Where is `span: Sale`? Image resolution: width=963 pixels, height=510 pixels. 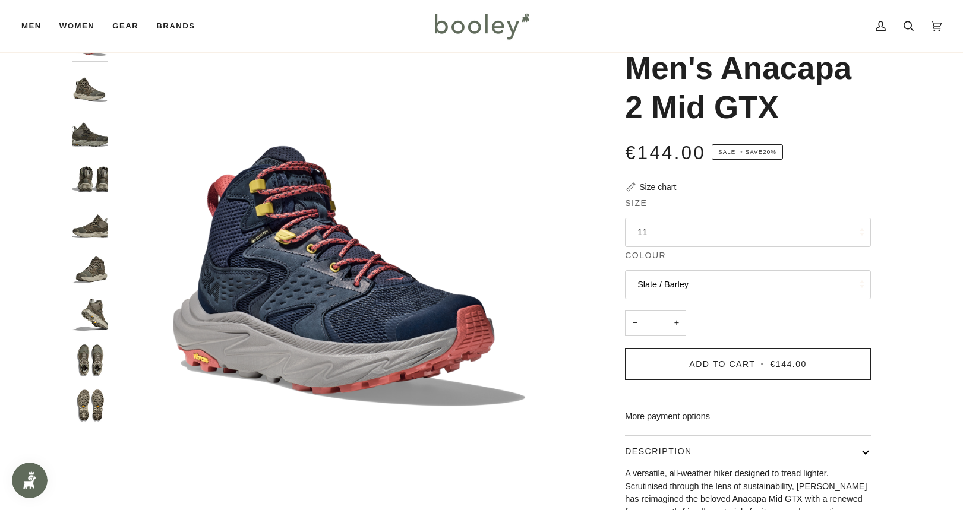
span: Sale is located at coordinates (726, 151).